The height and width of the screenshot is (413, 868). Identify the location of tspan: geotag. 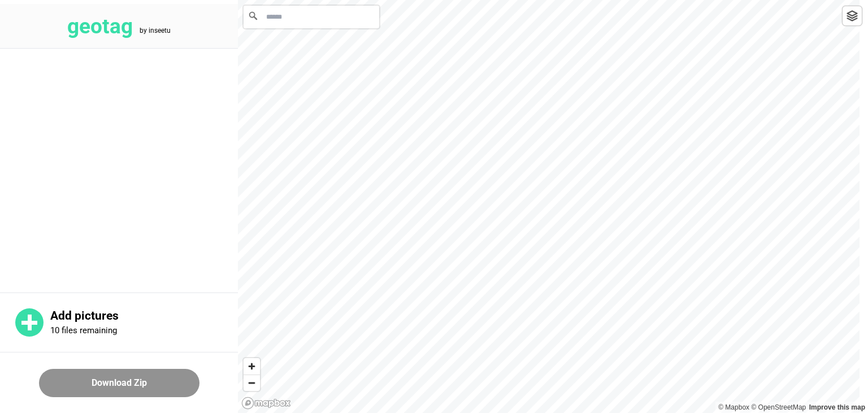
(100, 26).